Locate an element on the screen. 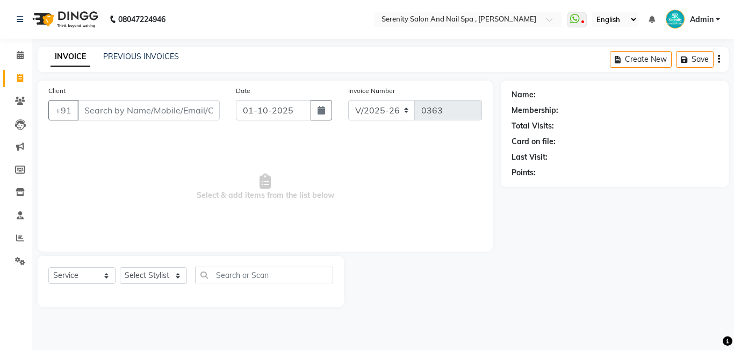  div: Points: is located at coordinates (523, 172).